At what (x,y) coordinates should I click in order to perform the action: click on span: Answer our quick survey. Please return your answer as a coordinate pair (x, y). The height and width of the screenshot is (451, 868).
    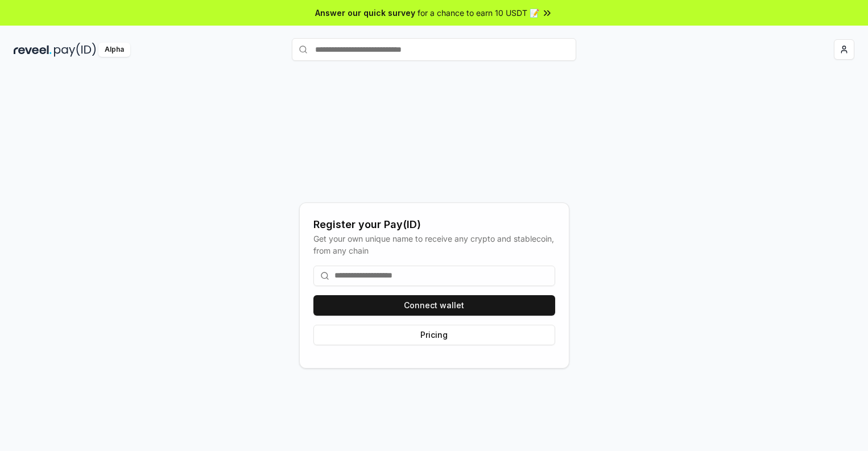
    Looking at the image, I should click on (365, 13).